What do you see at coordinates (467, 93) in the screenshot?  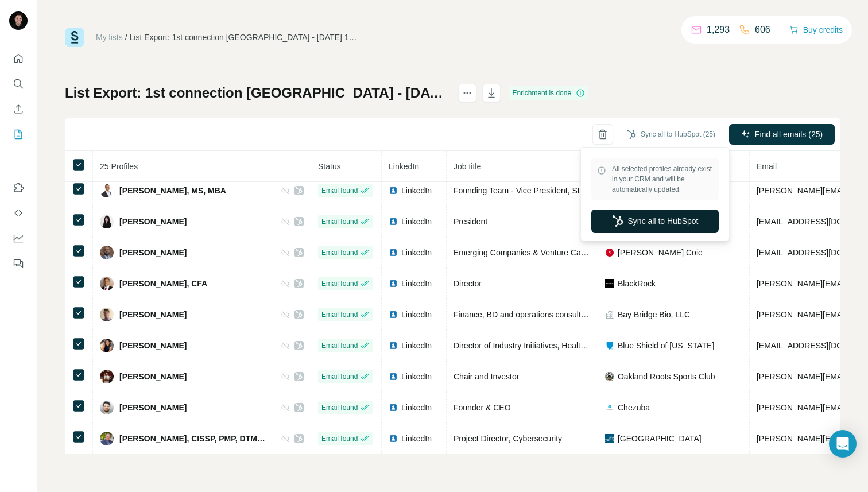 I see `button: actions` at bounding box center [467, 93].